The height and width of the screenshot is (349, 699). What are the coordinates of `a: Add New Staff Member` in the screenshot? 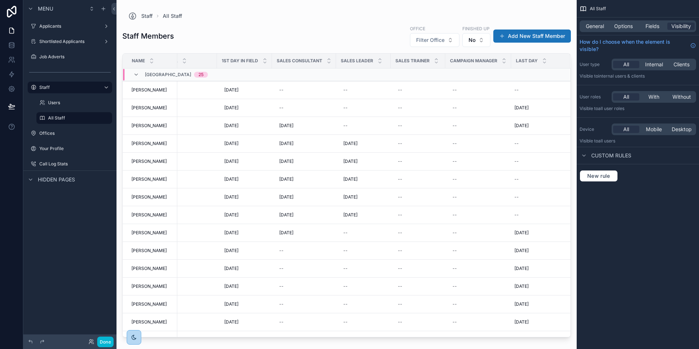 It's located at (532, 36).